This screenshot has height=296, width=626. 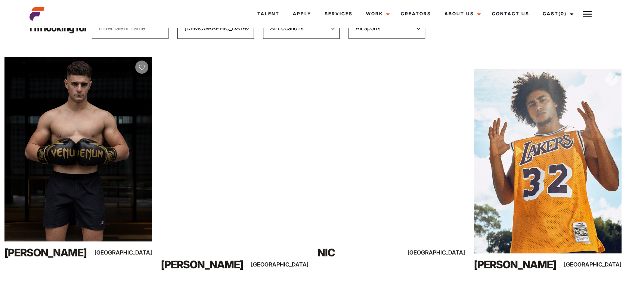 What do you see at coordinates (587, 14) in the screenshot?
I see `img: Burger icon` at bounding box center [587, 14].